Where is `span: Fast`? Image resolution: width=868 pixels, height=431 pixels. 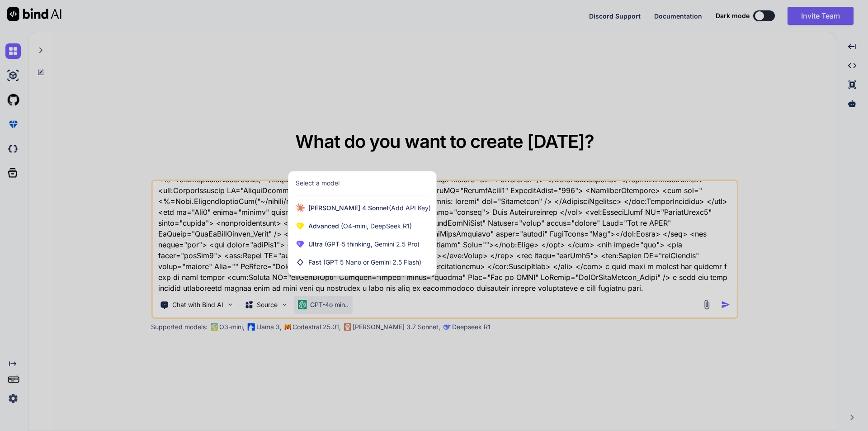
span: Fast is located at coordinates (365, 262).